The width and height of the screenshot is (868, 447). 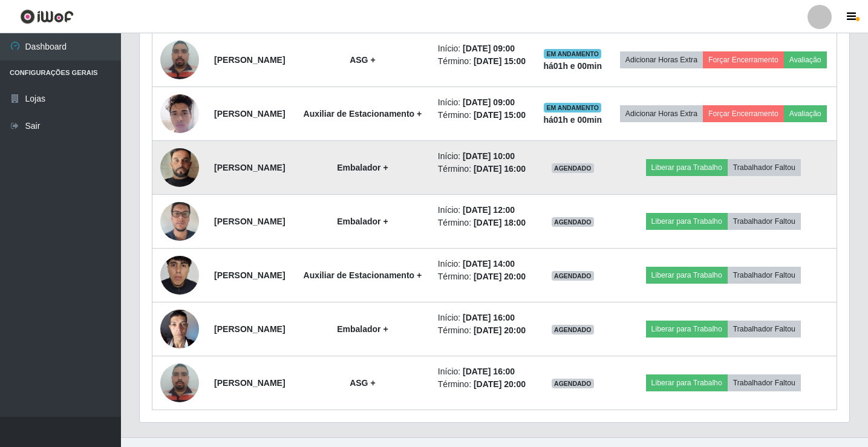 What do you see at coordinates (47, 16) in the screenshot?
I see `img: CoreUI Logo` at bounding box center [47, 16].